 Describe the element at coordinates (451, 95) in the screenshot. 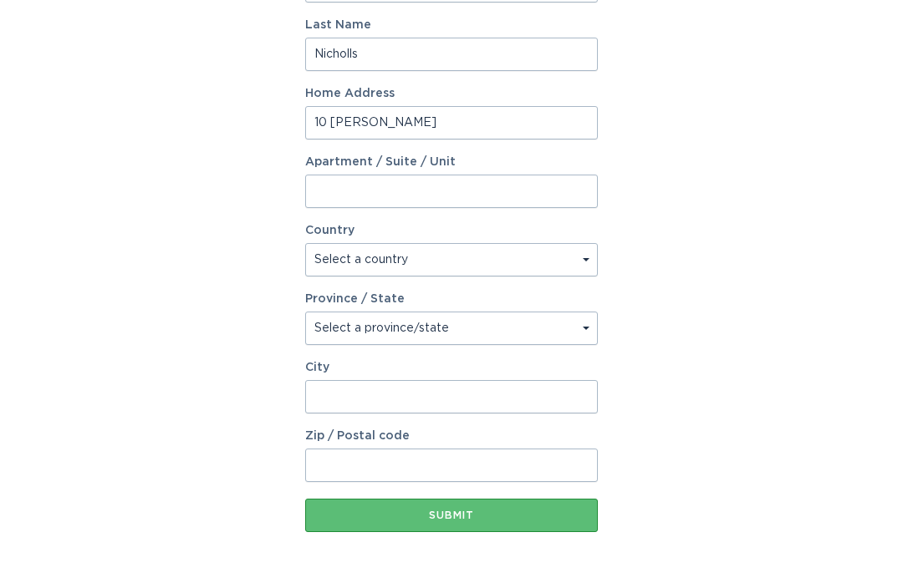

I see `label: Home Address` at that location.